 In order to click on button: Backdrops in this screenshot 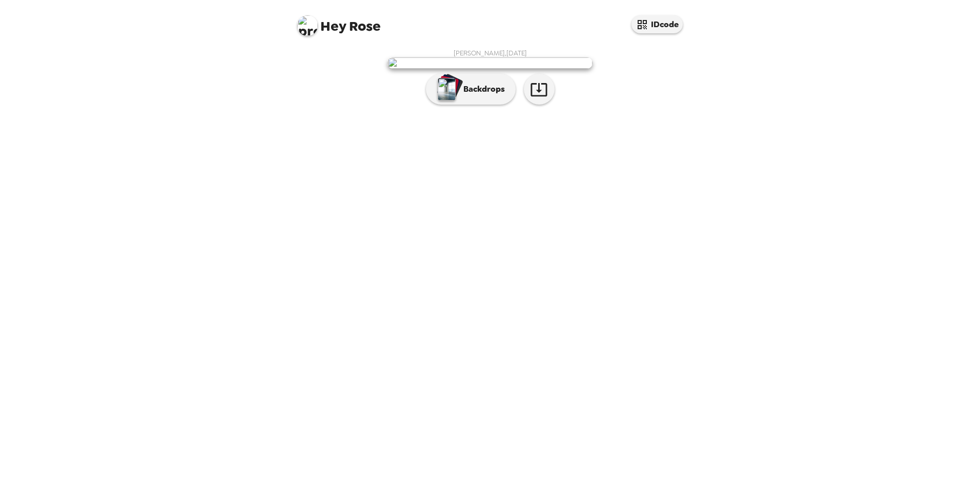, I will do `click(471, 89)`.